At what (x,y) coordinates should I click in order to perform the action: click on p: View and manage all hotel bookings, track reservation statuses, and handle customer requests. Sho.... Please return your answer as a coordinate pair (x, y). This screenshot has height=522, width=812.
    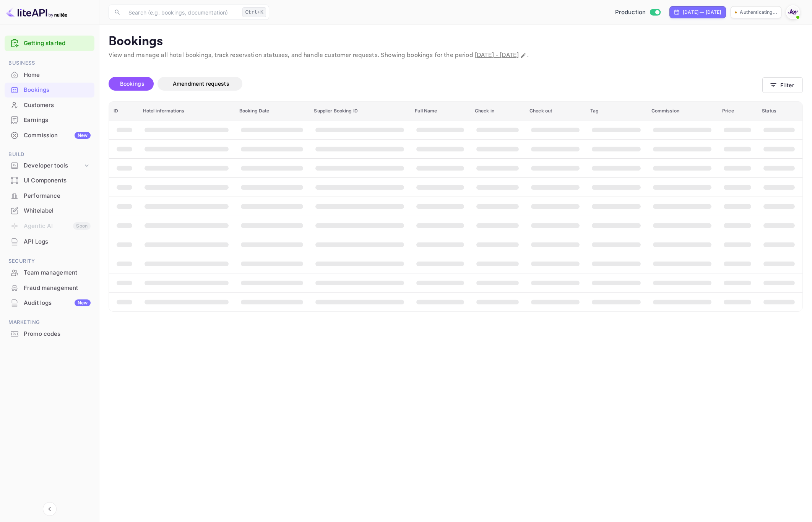
    Looking at the image, I should click on (456, 56).